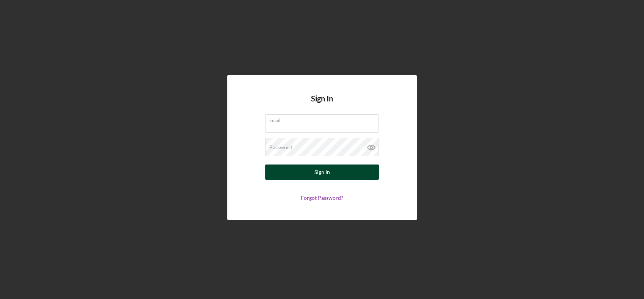  I want to click on a: Forgot Password?, so click(322, 198).